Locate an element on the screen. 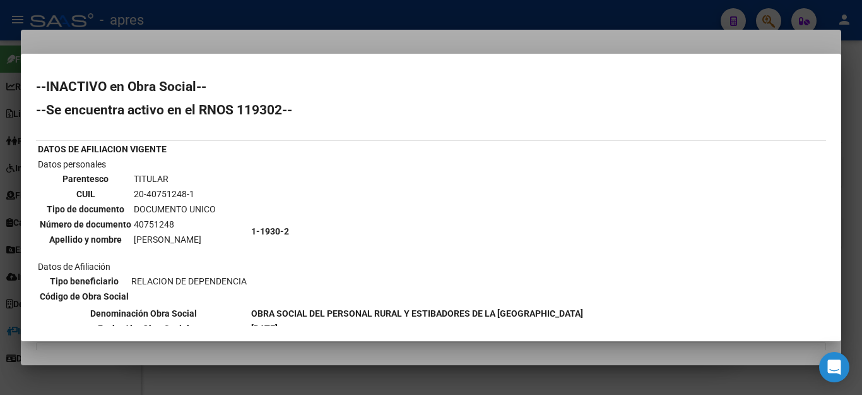 The image size is (862, 395). th: Tipo de documento is located at coordinates (85, 209).